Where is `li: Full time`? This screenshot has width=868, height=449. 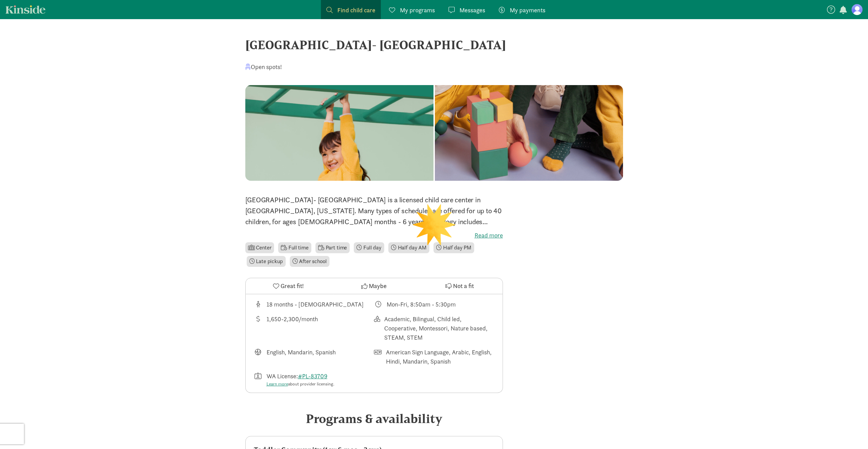
li: Full time is located at coordinates (295, 248).